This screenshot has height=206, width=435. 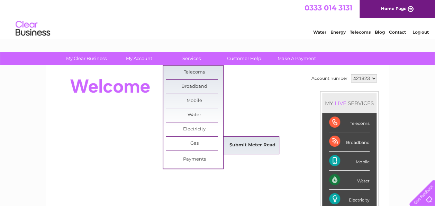 I want to click on a: Energy, so click(x=338, y=32).